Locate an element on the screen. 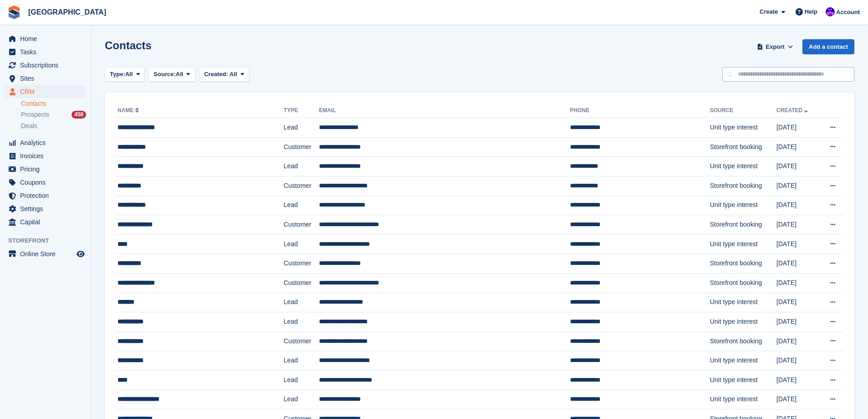 This screenshot has height=419, width=868. img: stora-icon-8386f47178a22dfd0bd8f6a31ec36ba5ce8667c1dd55bd0f319d3a0aa187defe.svg is located at coordinates (14, 12).